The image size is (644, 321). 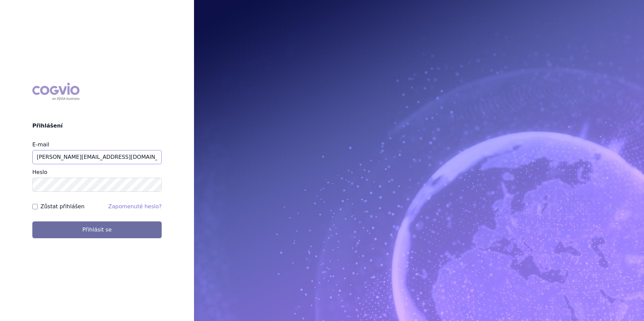 I want to click on h2: Přihlášení, so click(x=97, y=126).